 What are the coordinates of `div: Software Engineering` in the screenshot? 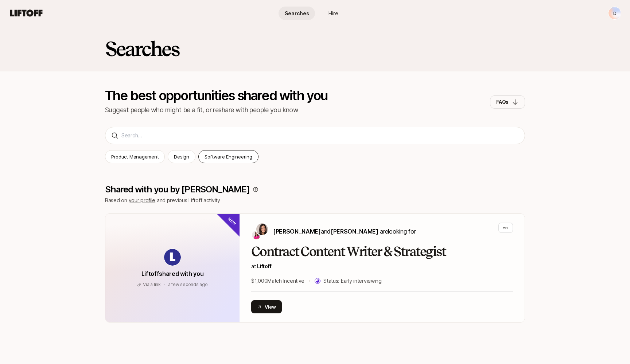 It's located at (228, 157).